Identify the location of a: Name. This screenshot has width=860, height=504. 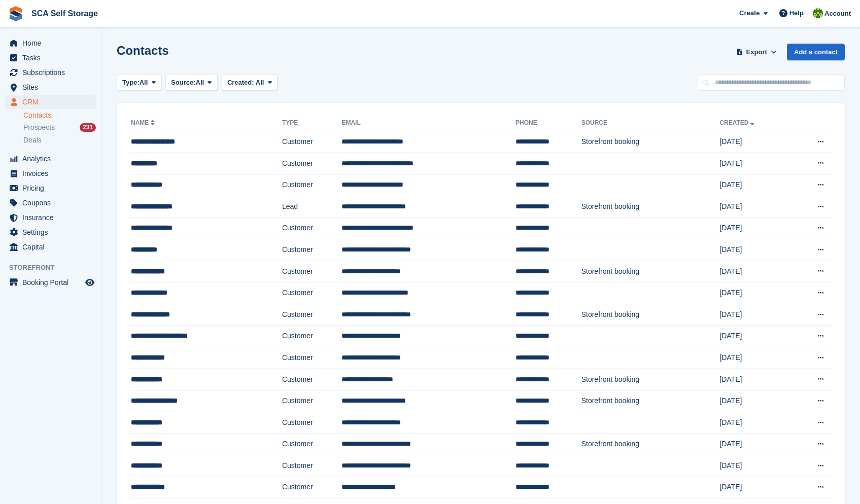
(144, 122).